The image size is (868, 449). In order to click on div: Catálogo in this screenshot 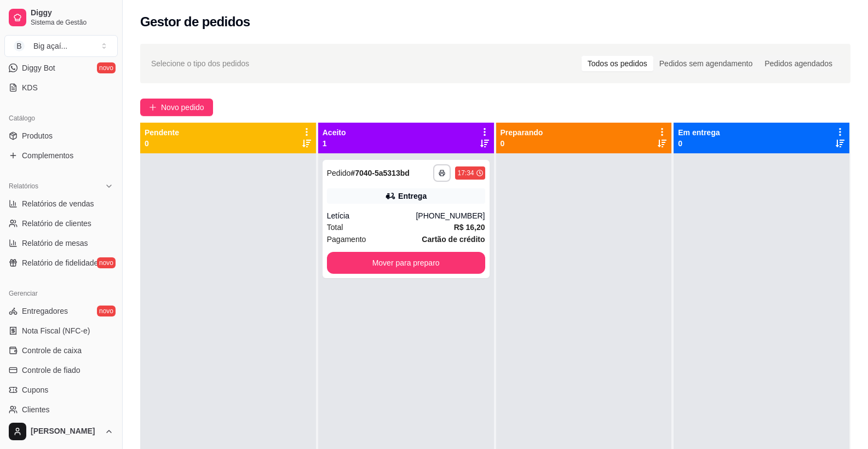, I will do `click(61, 118)`.